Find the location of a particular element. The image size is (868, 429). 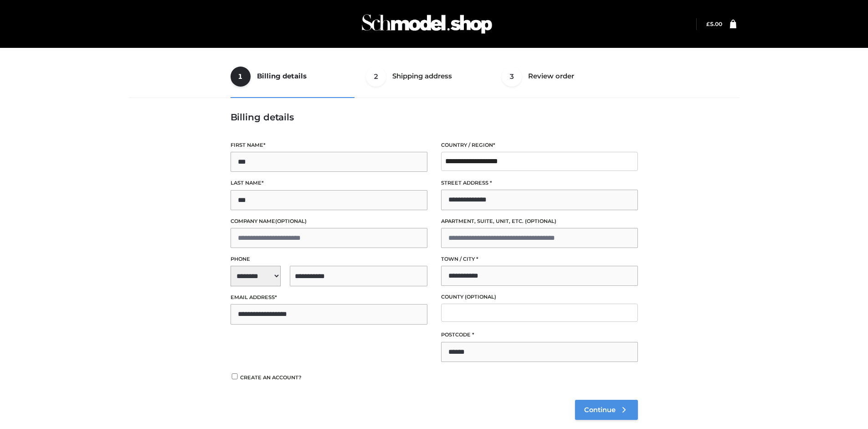

label: First name is located at coordinates (329, 145).